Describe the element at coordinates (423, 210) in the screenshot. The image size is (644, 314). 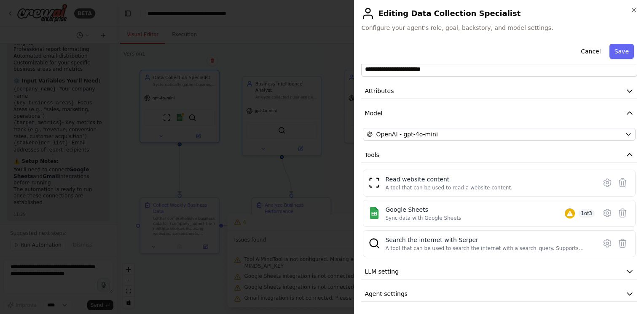
I see `div: Google Sheets` at that location.